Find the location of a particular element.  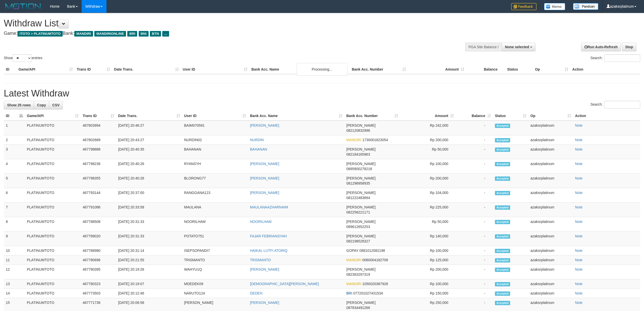

td: NOORILHAM is located at coordinates (215, 224).